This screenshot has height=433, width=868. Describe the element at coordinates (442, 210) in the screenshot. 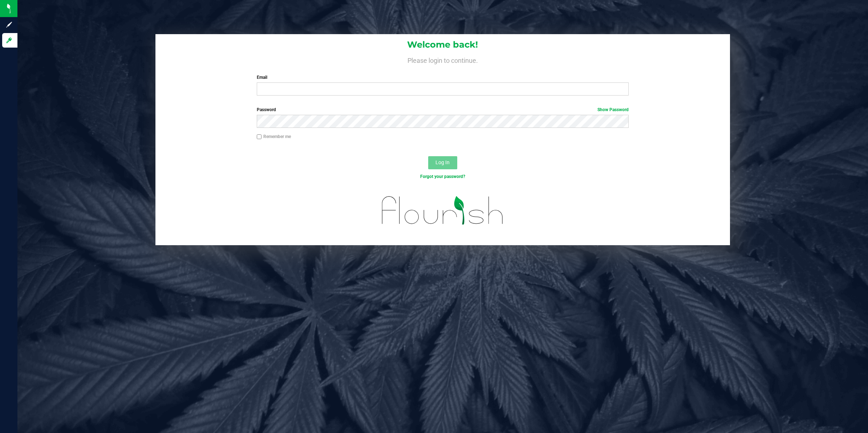

I see `img: flourish_logo.svg` at that location.